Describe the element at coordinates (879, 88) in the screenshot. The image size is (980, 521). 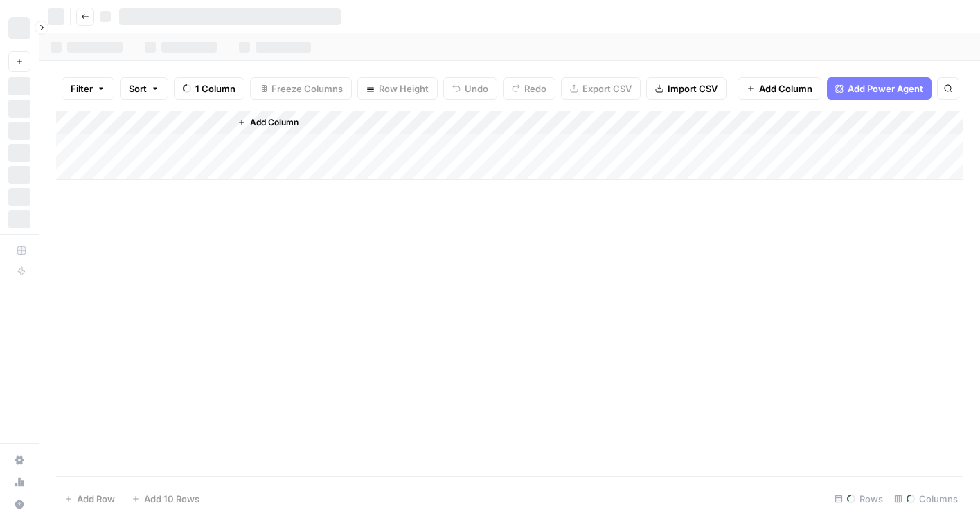
I see `button: Add Power Agent` at that location.